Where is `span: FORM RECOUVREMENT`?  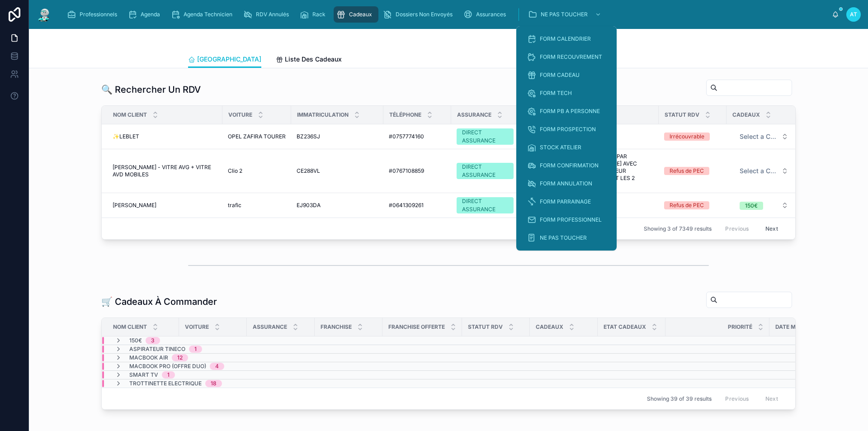 span: FORM RECOUVREMENT is located at coordinates (571, 57).